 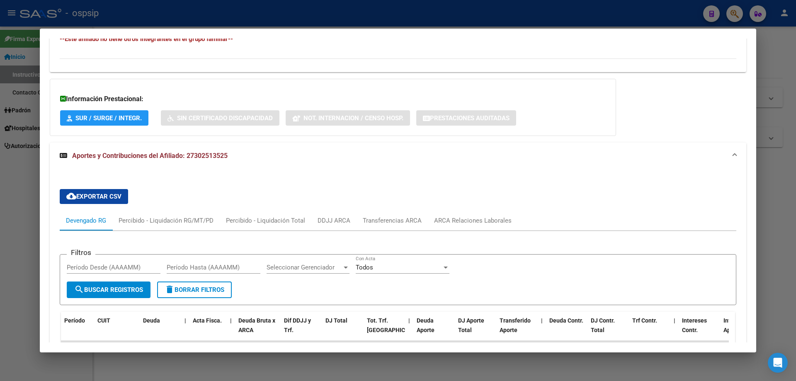 What do you see at coordinates (297, 325) in the screenshot?
I see `span: Dif DDJJ y Trf.` at bounding box center [297, 325].